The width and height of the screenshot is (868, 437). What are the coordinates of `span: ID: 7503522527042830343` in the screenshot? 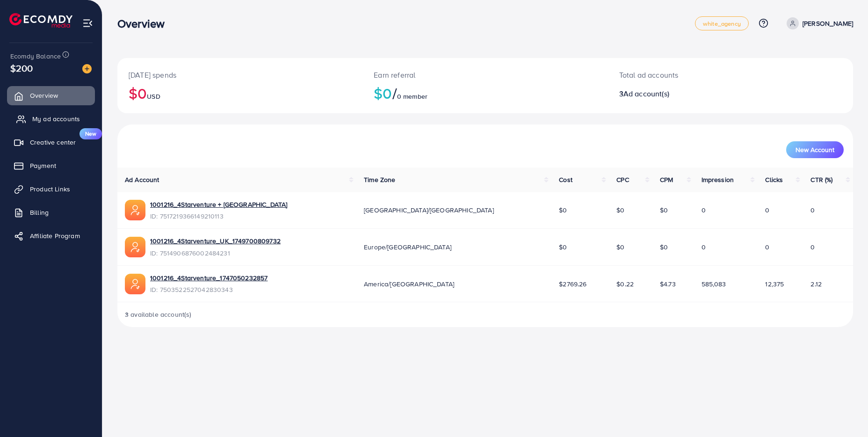 It's located at (208, 290).